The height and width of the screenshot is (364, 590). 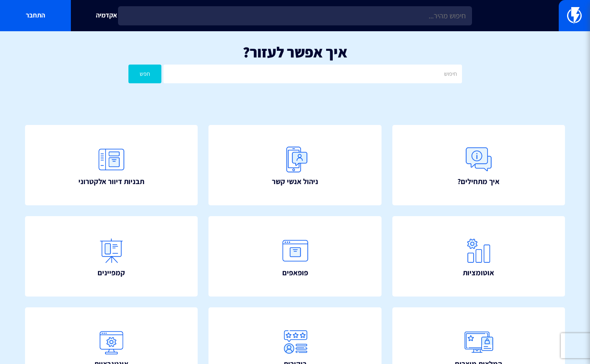 I want to click on span: איך מתחילים?, so click(x=478, y=182).